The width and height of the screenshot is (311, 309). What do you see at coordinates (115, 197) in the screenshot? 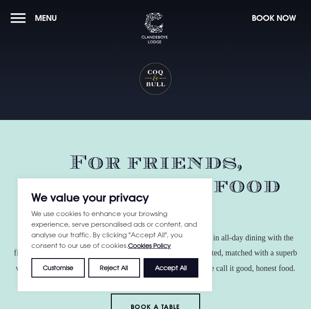
I see `p: We value your privacy` at bounding box center [115, 197].